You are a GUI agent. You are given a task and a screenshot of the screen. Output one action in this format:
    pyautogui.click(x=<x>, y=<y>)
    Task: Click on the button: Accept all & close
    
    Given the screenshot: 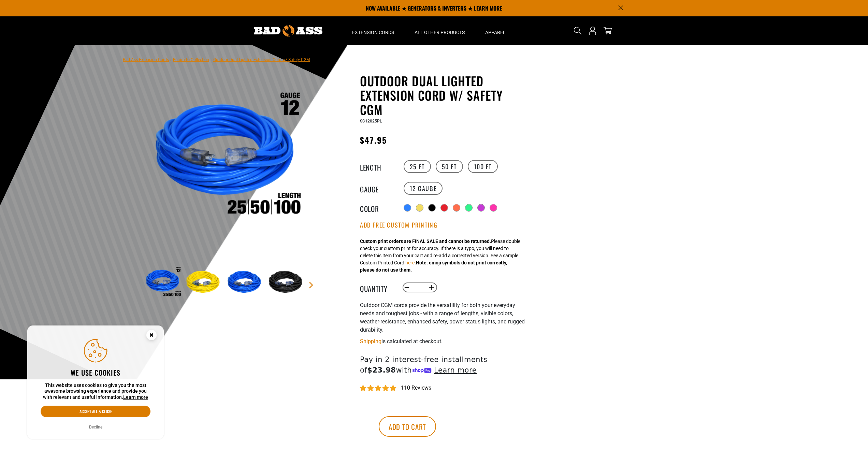 What is the action you would take?
    pyautogui.click(x=95, y=411)
    